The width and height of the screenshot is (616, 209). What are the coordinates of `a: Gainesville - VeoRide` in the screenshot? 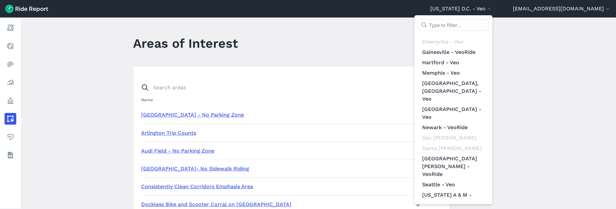 It's located at (453, 52).